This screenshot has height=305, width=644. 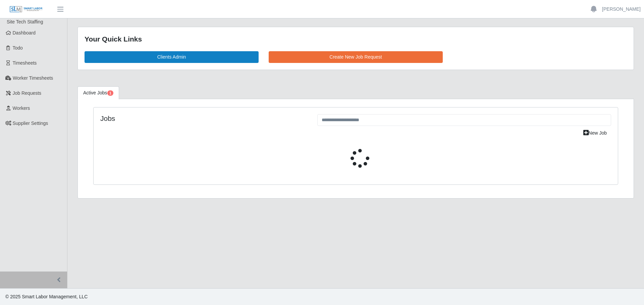 What do you see at coordinates (18, 48) in the screenshot?
I see `span: Todo` at bounding box center [18, 48].